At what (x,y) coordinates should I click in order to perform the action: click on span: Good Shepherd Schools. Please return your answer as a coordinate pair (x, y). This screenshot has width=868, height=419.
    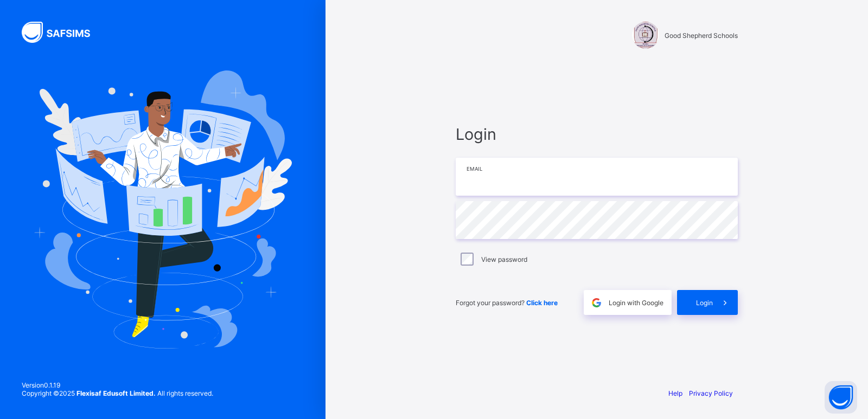
    Looking at the image, I should click on (701, 35).